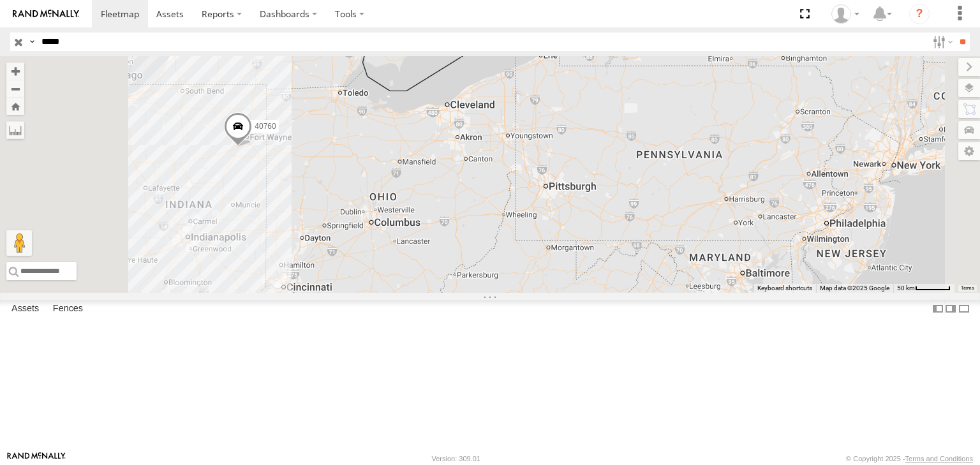 The height and width of the screenshot is (465, 980). Describe the element at coordinates (265, 126) in the screenshot. I see `span: 40760` at that location.